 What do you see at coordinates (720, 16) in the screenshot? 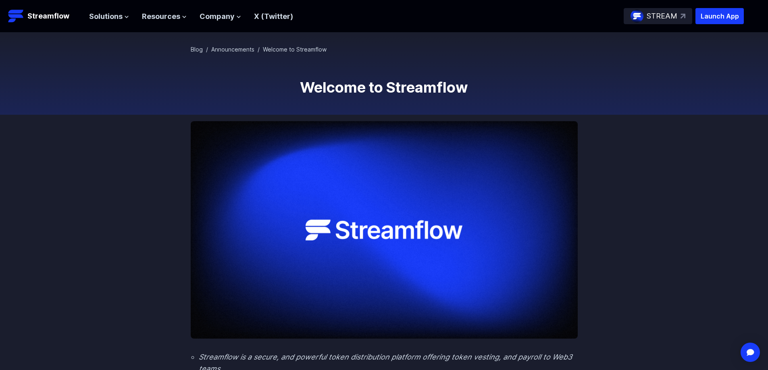
I see `a: Launch App` at bounding box center [720, 16].